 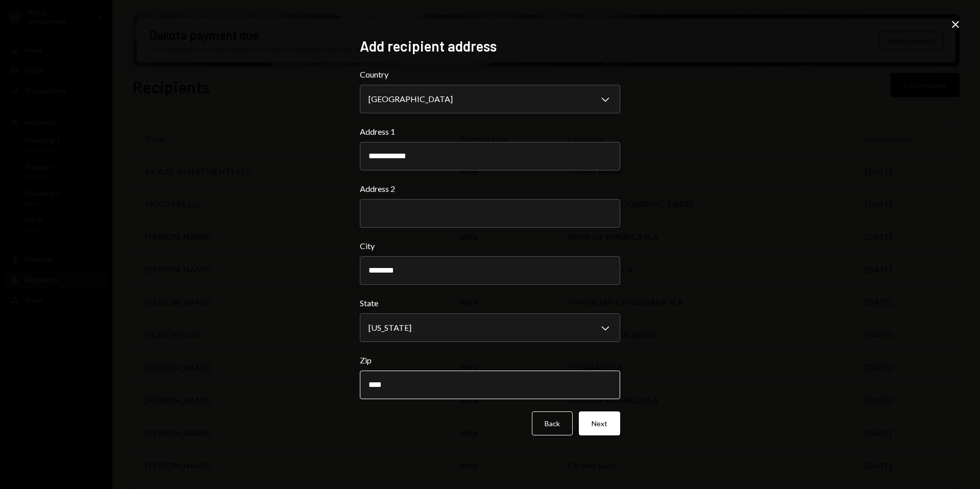 I want to click on label: Country, so click(x=490, y=75).